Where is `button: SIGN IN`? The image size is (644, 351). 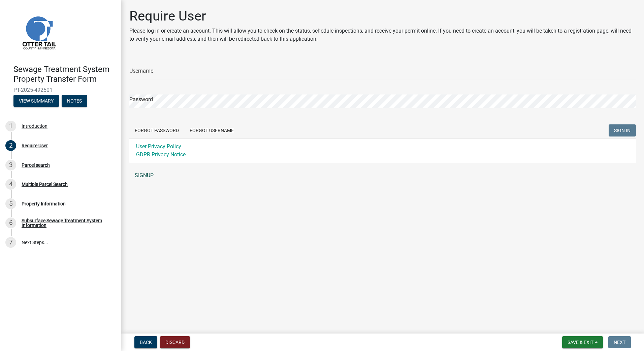 button: SIGN IN is located at coordinates (622, 131).